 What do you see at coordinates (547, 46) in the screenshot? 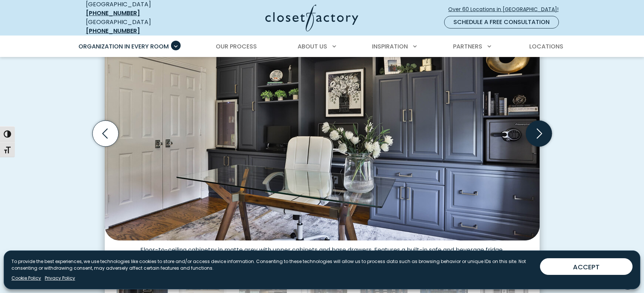
I see `span: Locations` at bounding box center [547, 46].